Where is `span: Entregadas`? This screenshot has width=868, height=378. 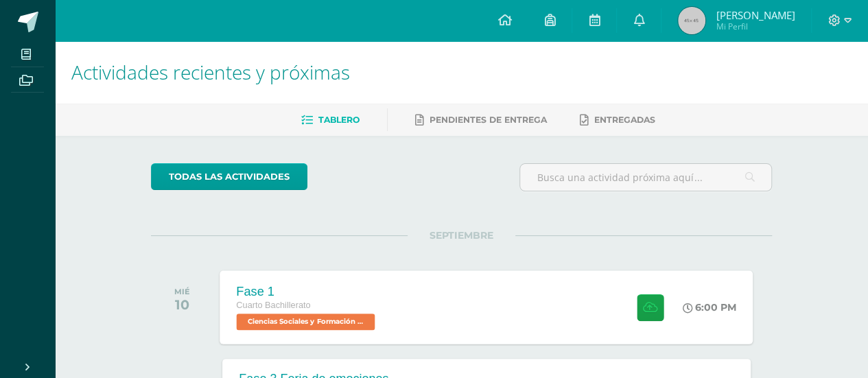
span: Entregadas is located at coordinates (625, 120).